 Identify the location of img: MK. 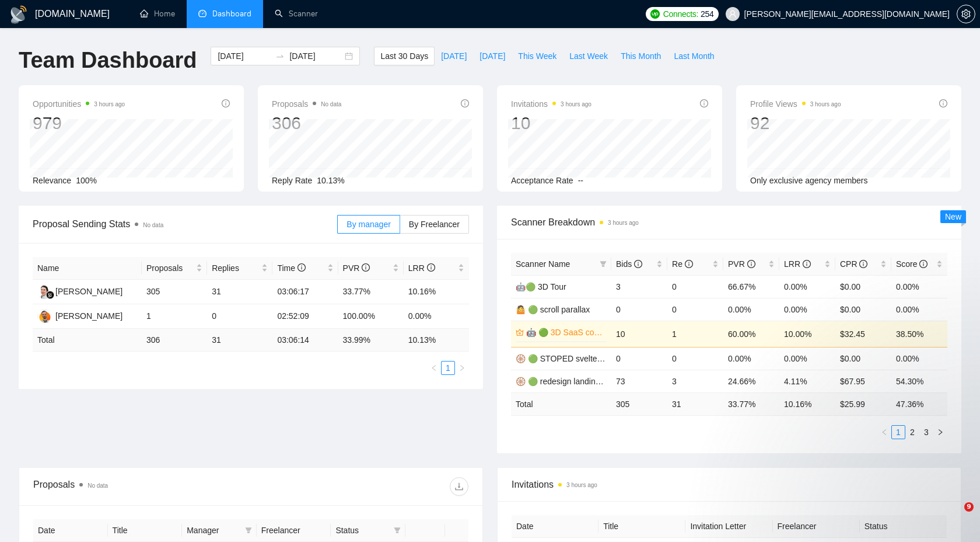
(45, 292).